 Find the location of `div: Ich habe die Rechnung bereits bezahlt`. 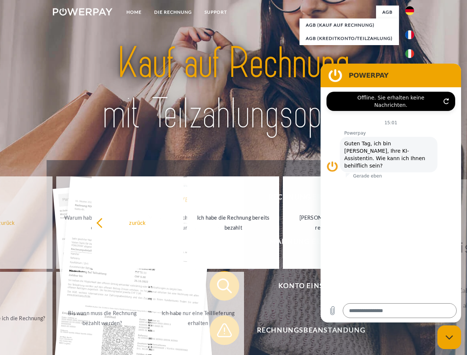

div: Ich habe die Rechnung bereits bezahlt is located at coordinates (233, 222).